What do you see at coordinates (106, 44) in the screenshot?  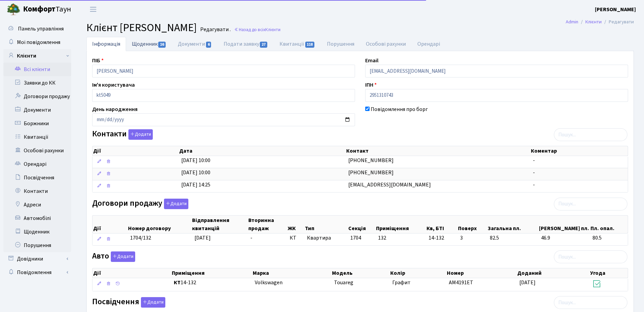 I see `a: Інформація` at bounding box center [106, 44].